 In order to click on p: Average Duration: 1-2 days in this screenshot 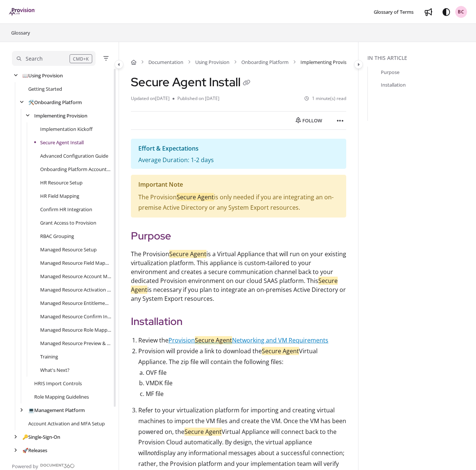, I will do `click(238, 160)`.